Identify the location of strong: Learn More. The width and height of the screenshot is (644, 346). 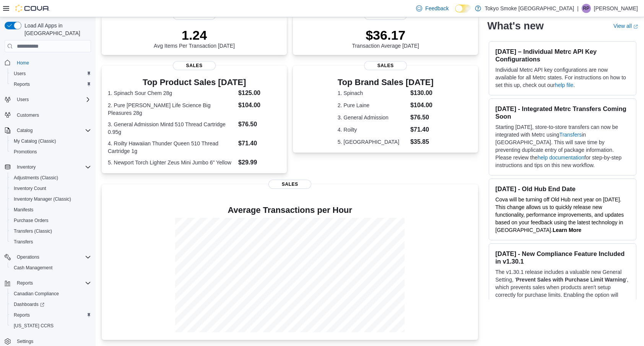
(567, 230).